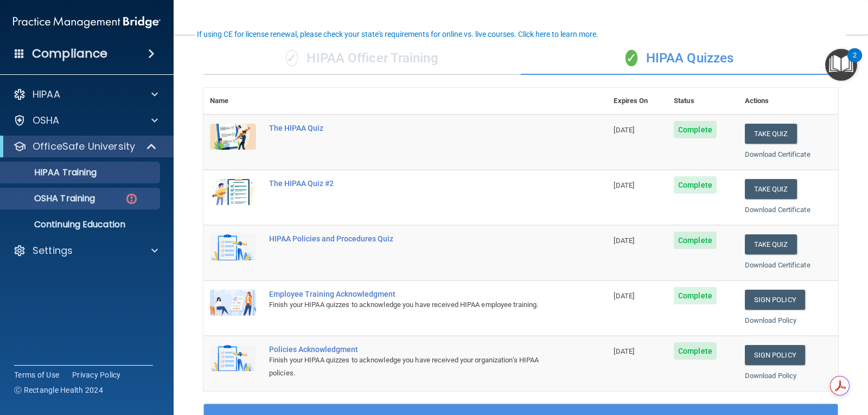  I want to click on div: 2, so click(854, 62).